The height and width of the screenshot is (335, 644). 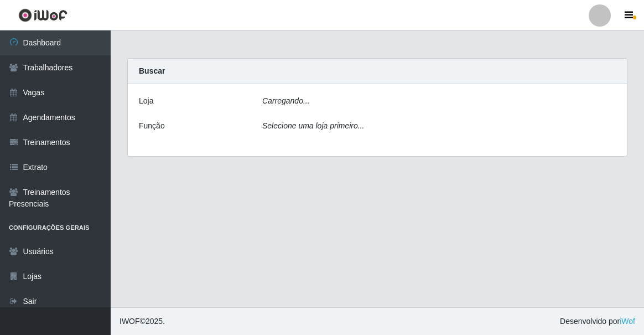 I want to click on i: Carregando..., so click(x=286, y=101).